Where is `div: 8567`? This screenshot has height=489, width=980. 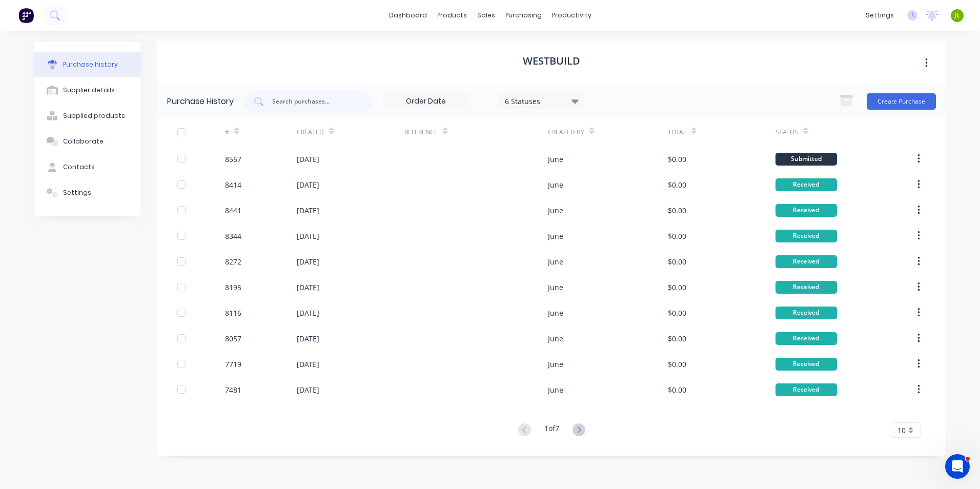 div: 8567 is located at coordinates (233, 159).